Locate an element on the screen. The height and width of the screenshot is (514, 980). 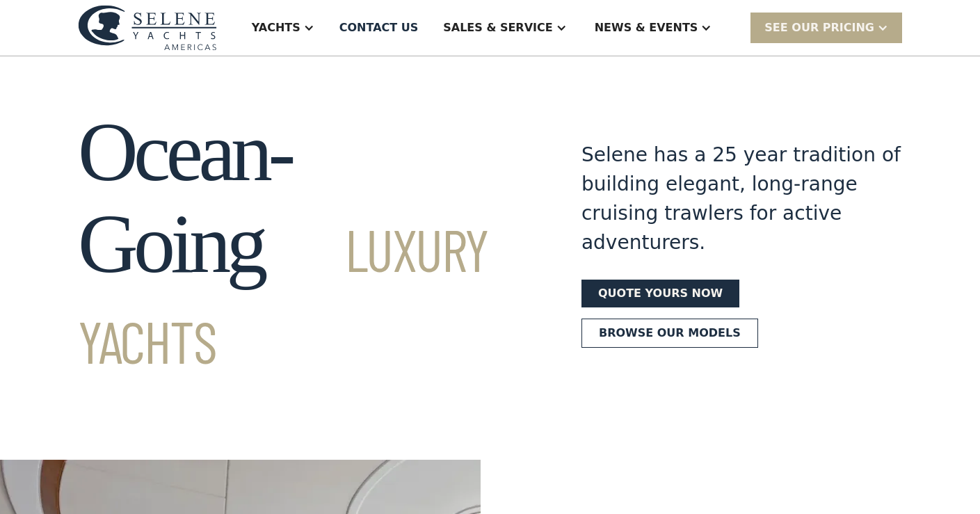
a: Browse our models is located at coordinates (670, 334).